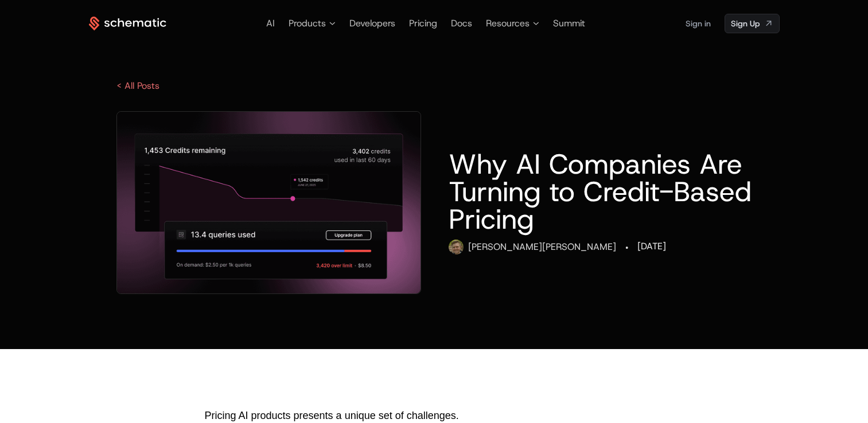  I want to click on a: Developers, so click(372, 23).